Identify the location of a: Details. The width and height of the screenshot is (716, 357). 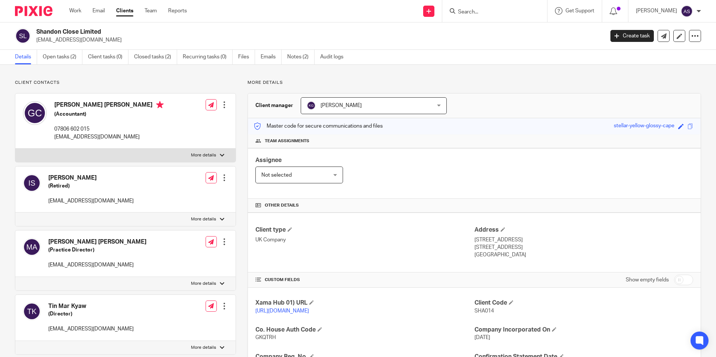
(26, 57).